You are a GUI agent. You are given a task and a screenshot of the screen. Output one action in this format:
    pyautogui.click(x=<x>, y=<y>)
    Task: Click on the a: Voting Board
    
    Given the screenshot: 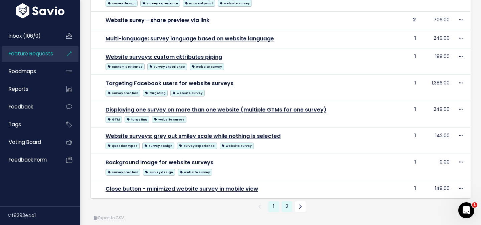 What is the action you would take?
    pyautogui.click(x=28, y=142)
    